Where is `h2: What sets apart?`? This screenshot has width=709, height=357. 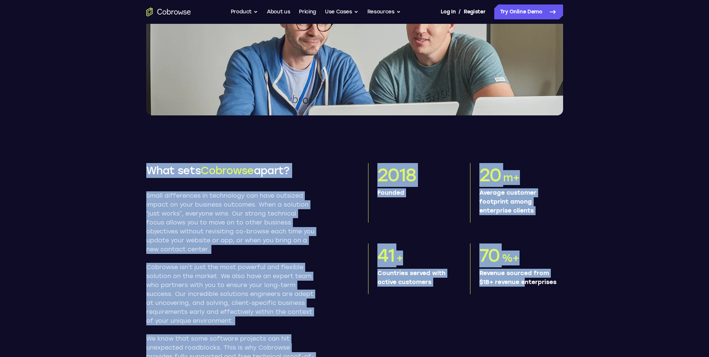
h2: What sets apart? is located at coordinates (230, 170).